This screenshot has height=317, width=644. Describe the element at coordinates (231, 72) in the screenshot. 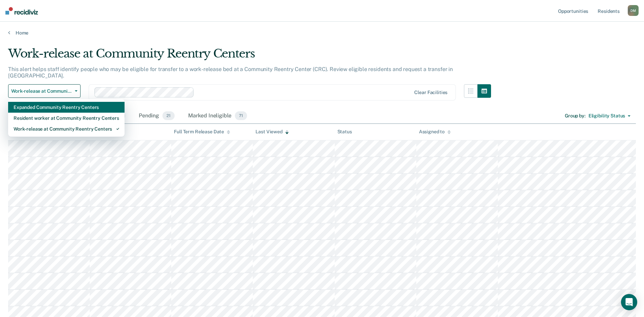

I see `p: This alert helps staff identify people who may be eligible for transfer to a work-release bed at ...` at that location.